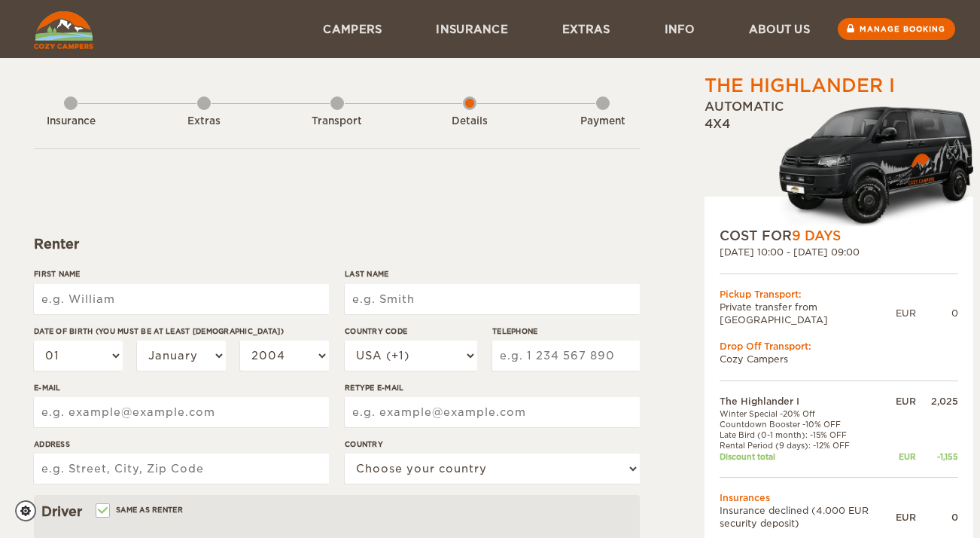 This screenshot has height=538, width=980. What do you see at coordinates (896, 29) in the screenshot?
I see `a: Manage booking` at bounding box center [896, 29].